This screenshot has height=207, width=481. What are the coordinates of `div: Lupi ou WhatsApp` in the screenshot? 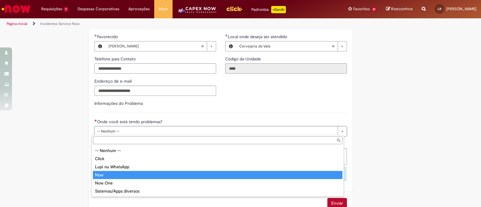 It's located at (218, 167).